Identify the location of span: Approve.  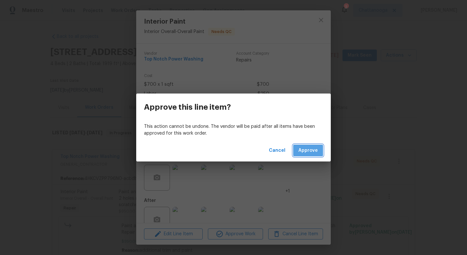
(308, 151).